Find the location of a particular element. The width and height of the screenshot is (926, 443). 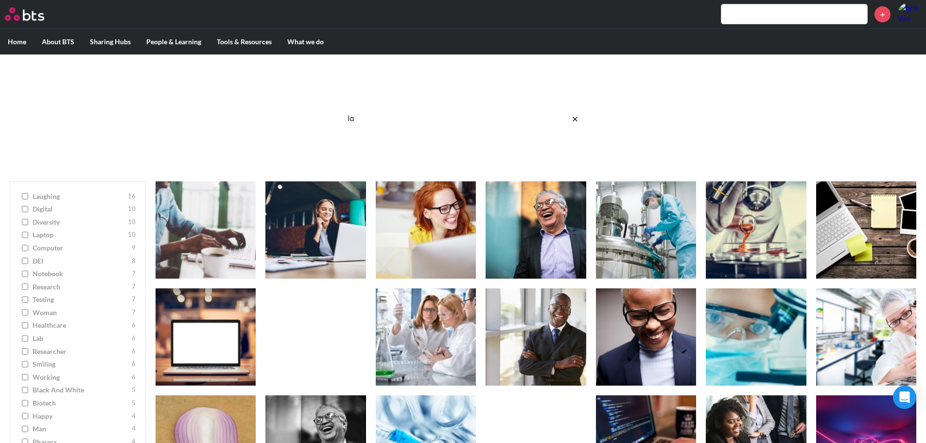

a: Profile is located at coordinates (910, 14).